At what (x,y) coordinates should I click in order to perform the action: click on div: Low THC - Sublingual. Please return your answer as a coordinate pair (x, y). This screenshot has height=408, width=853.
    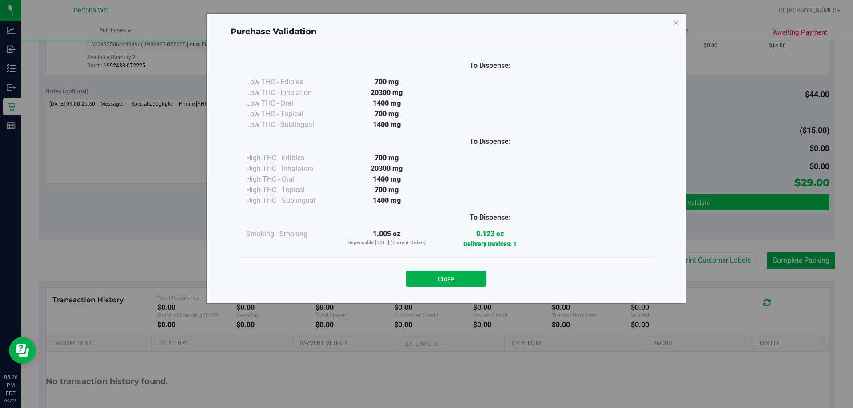
    Looking at the image, I should click on (291, 125).